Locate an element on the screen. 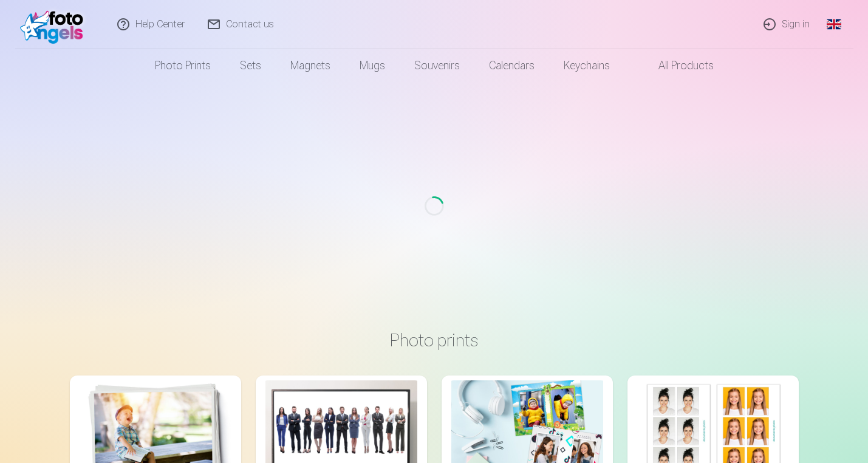  a: Keychains is located at coordinates (587, 66).